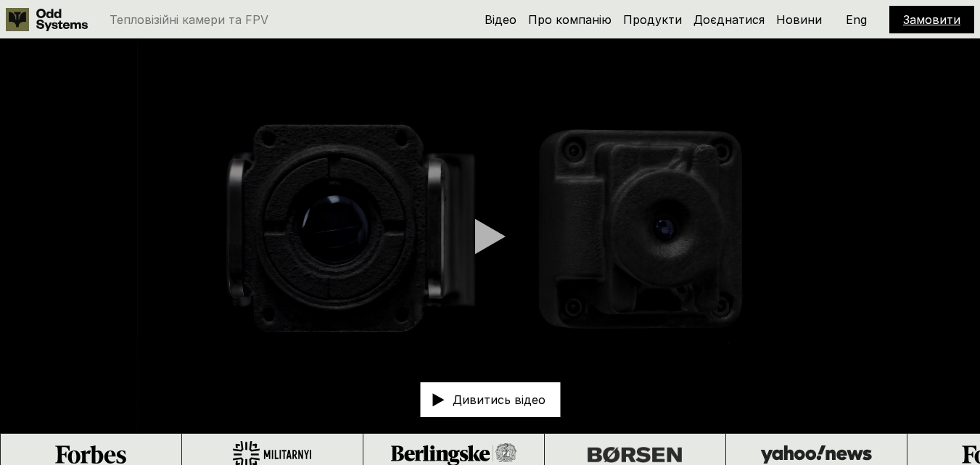  I want to click on a: Про компанію, so click(569, 20).